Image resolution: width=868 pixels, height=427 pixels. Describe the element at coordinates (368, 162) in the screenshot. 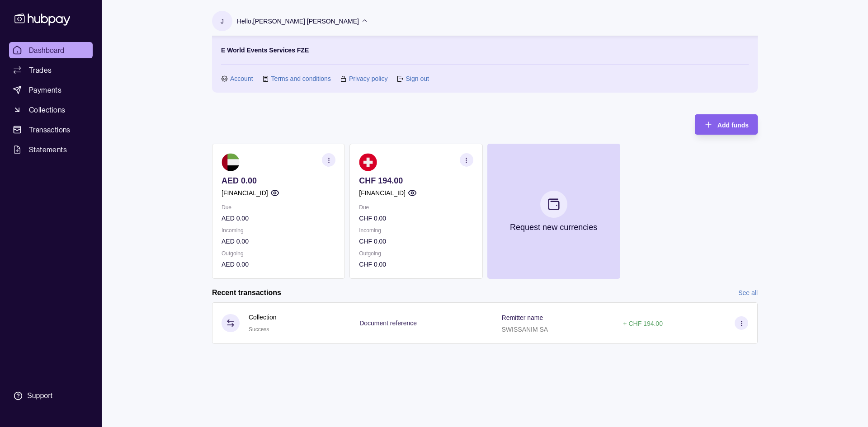

I see `img: ch` at that location.